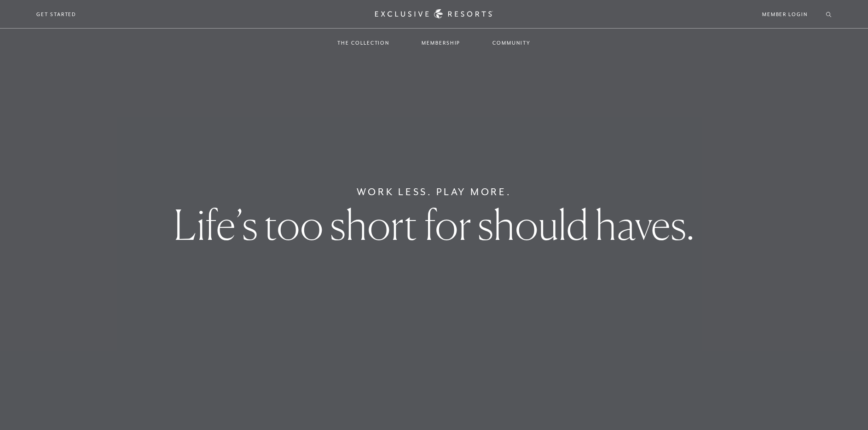 This screenshot has width=868, height=430. I want to click on a: Get Started, so click(56, 14).